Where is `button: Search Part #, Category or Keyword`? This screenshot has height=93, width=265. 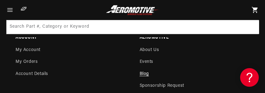
button: Search Part #, Category or Keyword is located at coordinates (252, 27).